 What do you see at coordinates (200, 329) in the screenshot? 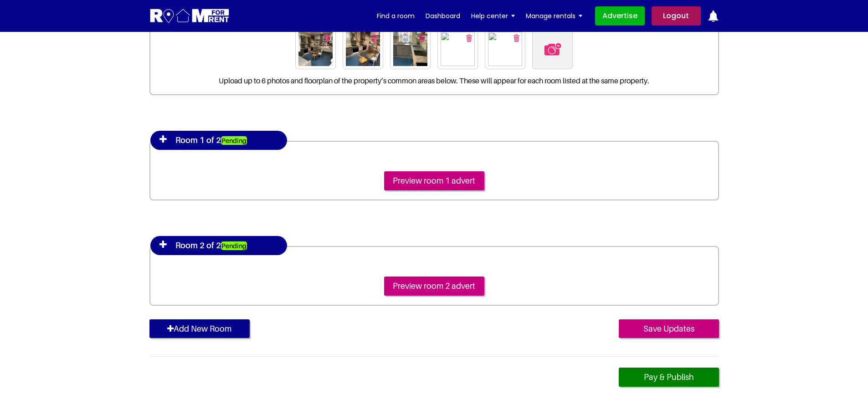
I see `button: Add New Room` at bounding box center [200, 329].